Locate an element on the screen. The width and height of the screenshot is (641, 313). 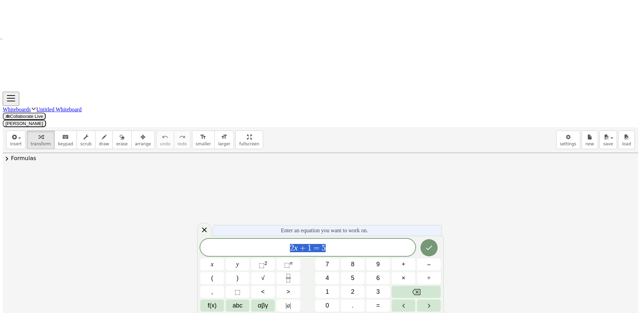
span: load is located at coordinates (627, 144).